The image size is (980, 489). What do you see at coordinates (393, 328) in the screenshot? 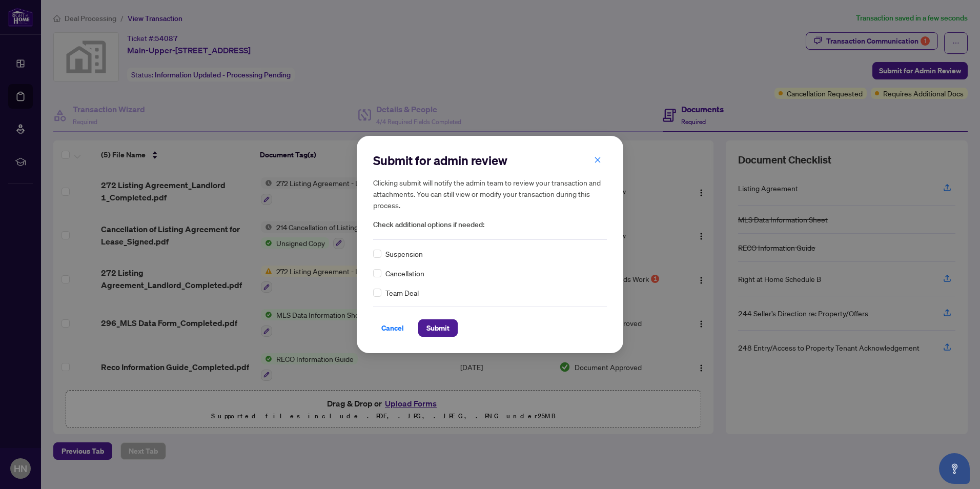
I see `button: Cancel` at bounding box center [393, 328].